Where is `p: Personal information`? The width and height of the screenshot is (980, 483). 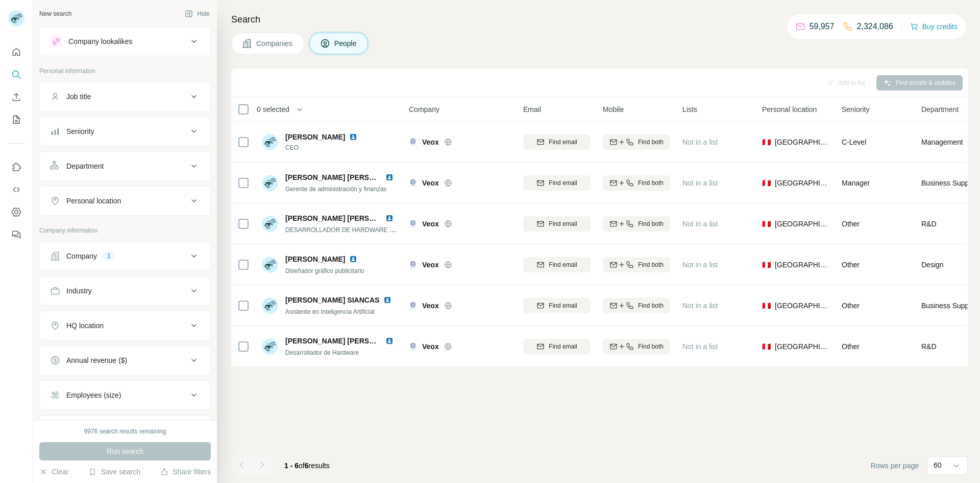
p: Personal information is located at coordinates (125, 71).